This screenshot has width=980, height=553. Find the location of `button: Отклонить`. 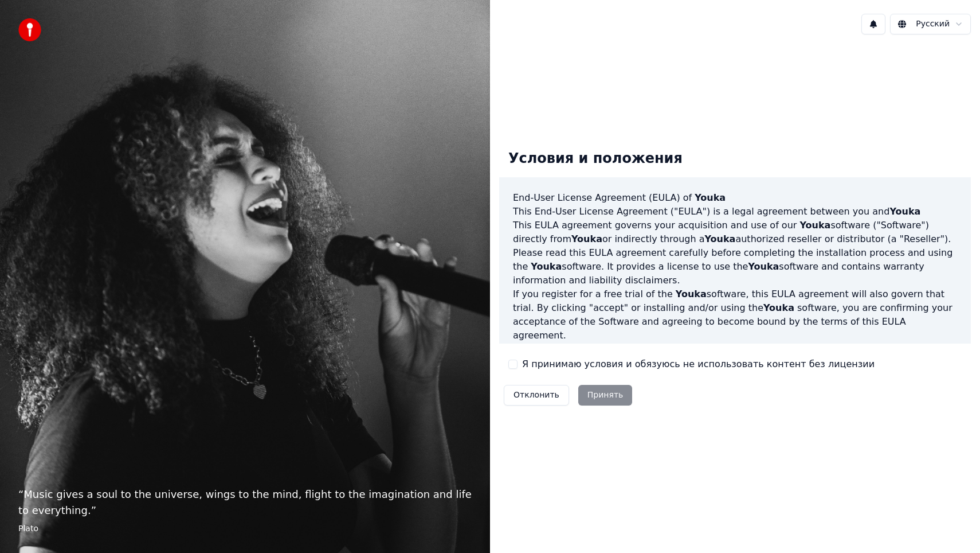

button: Отклонить is located at coordinates (537, 395).